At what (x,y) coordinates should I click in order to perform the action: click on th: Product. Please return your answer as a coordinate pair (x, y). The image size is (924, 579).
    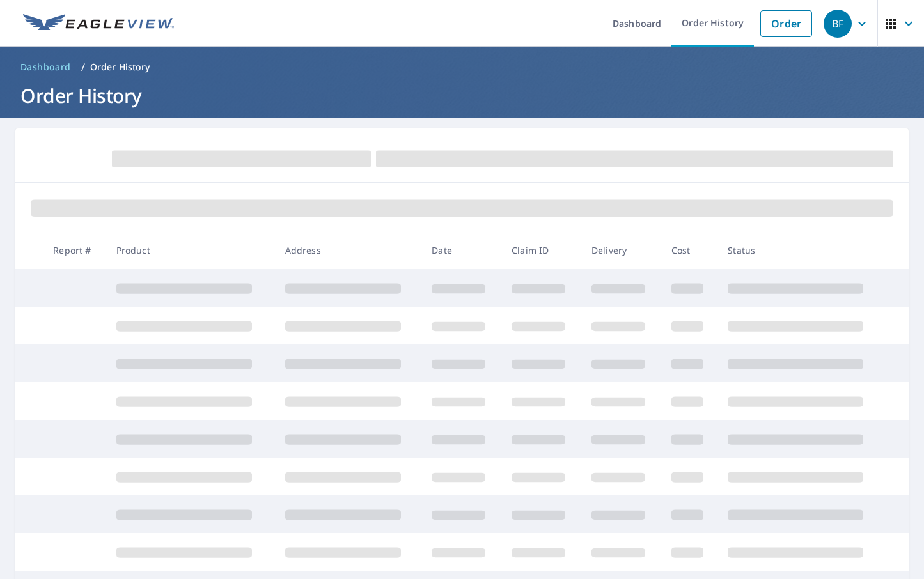
    Looking at the image, I should click on (190, 250).